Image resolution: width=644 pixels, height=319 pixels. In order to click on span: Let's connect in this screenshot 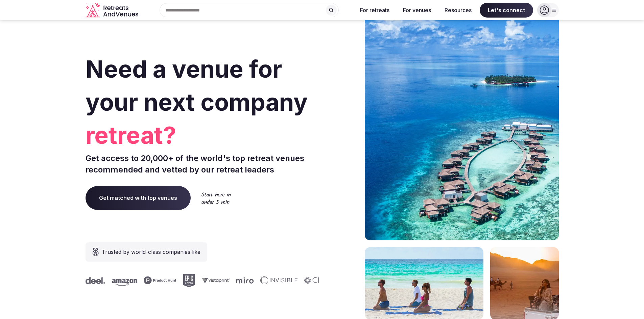, I will do `click(506, 10)`.